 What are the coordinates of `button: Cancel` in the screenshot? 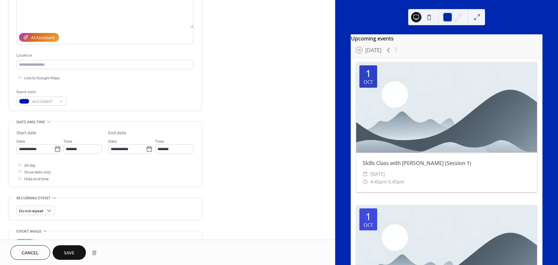 It's located at (30, 252).